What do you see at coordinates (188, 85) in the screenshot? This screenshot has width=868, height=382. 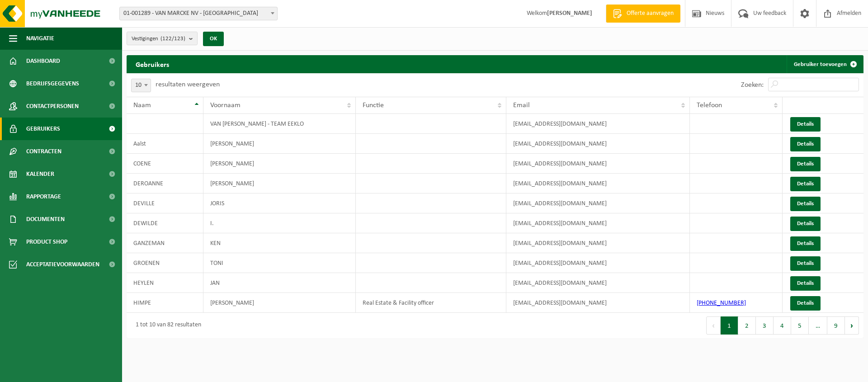 I see `label: resultaten weergeven` at bounding box center [188, 85].